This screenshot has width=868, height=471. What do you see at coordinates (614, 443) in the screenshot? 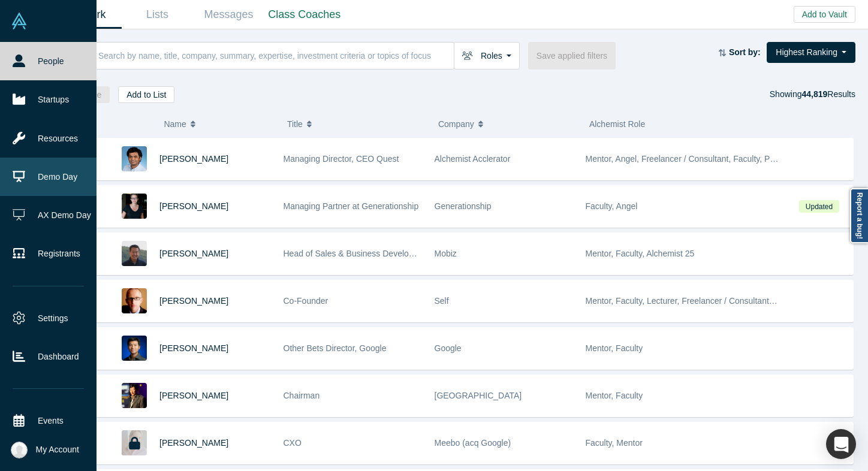
I see `span: Faculty, Mentor` at bounding box center [614, 443].